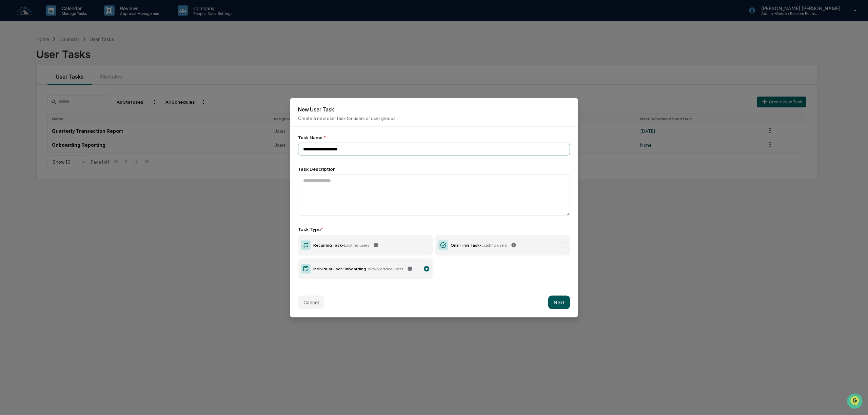 The height and width of the screenshot is (415, 868). I want to click on span: Attestations, so click(70, 89).